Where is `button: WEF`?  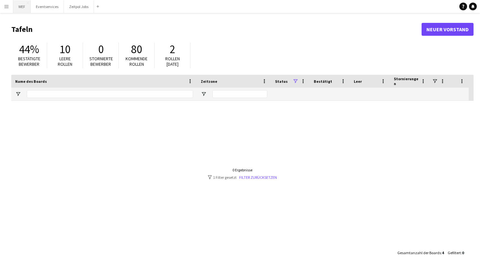 button: WEF is located at coordinates (22, 6).